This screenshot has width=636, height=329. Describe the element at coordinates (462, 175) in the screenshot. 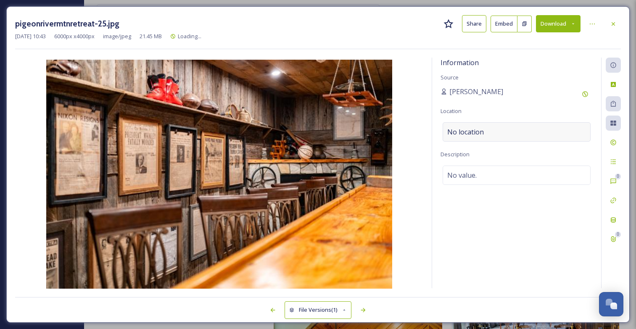

I see `span: No value.` at that location.